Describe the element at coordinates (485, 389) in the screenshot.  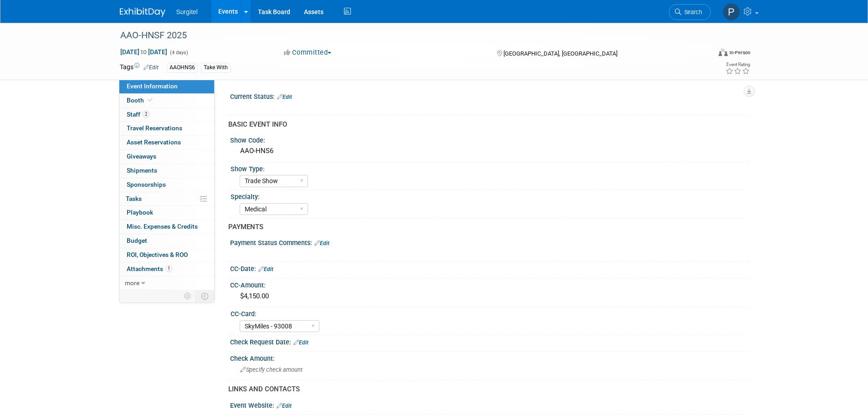
I see `div: LINKS AND CONTACTS` at that location.